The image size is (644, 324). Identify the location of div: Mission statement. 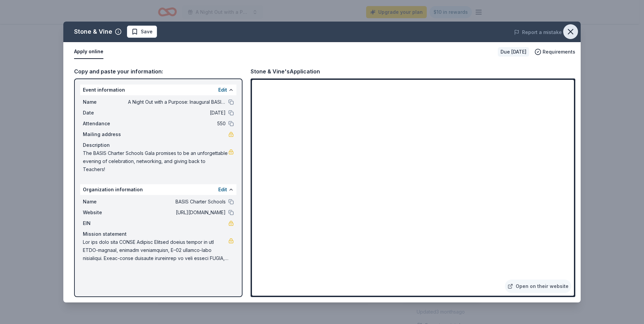
(158, 234).